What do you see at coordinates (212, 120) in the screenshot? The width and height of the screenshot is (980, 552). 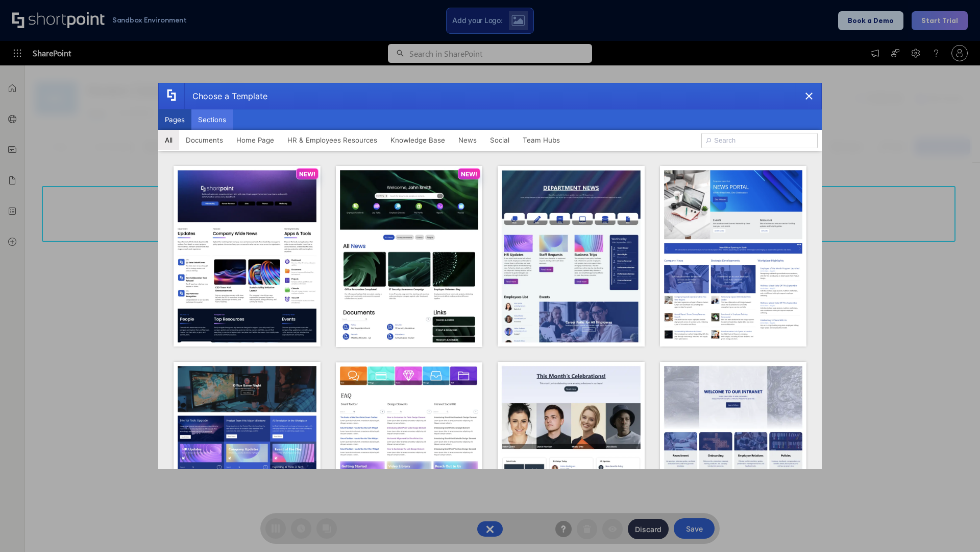 I see `button: Sections` at bounding box center [212, 120].